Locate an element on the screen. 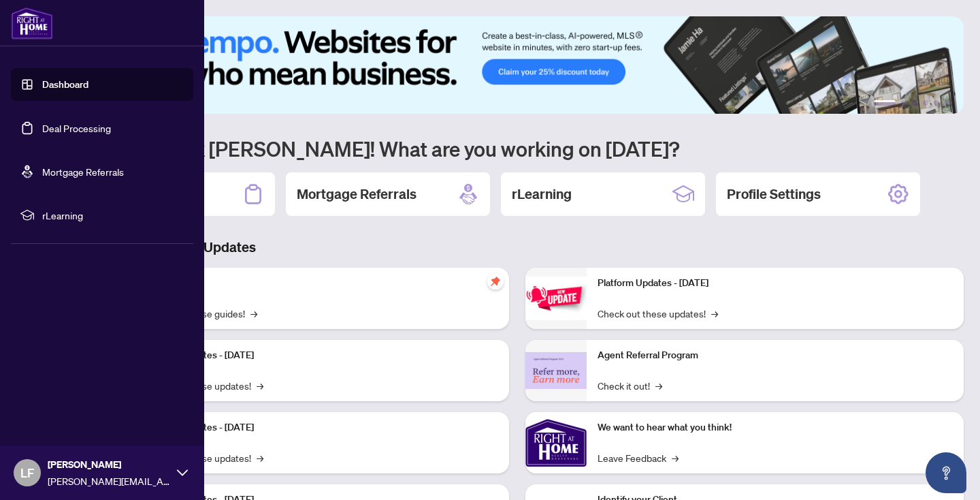 This screenshot has width=980, height=500. button: 2 is located at coordinates (904, 103).